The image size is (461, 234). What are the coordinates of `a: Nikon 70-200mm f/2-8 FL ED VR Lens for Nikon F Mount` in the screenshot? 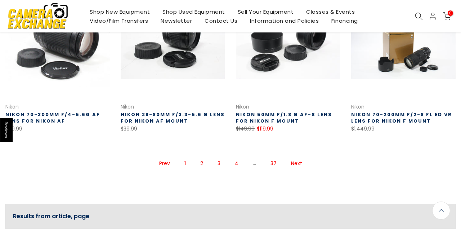 It's located at (402, 117).